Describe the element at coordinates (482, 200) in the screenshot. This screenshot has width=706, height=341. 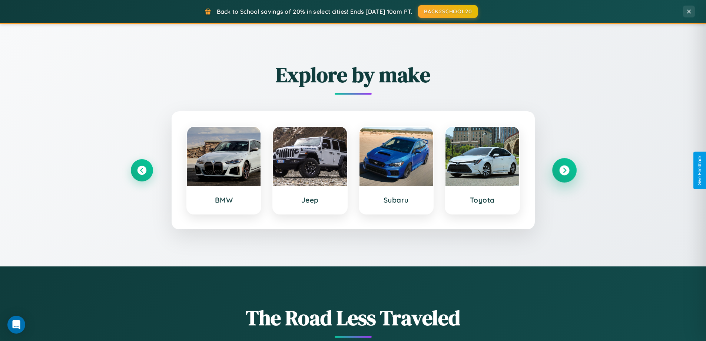
I see `h3: Toyota` at that location.